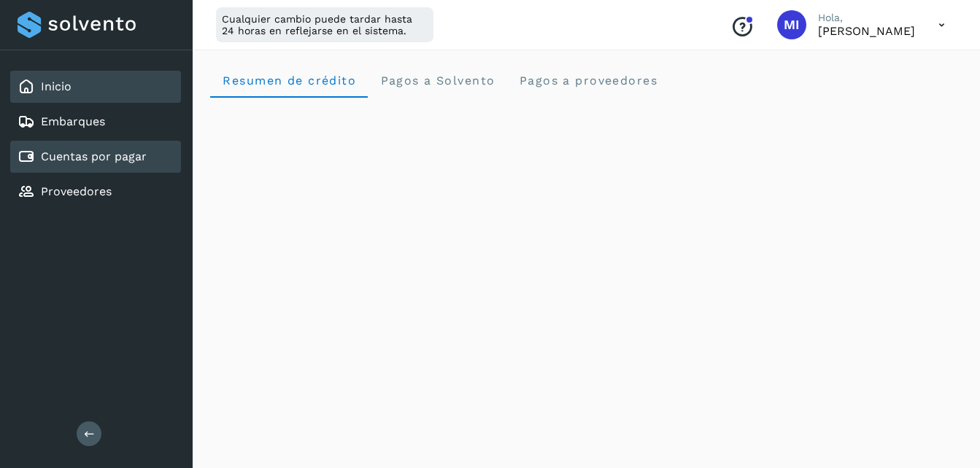 Image resolution: width=980 pixels, height=468 pixels. I want to click on span: Pagos a Solvento, so click(437, 81).